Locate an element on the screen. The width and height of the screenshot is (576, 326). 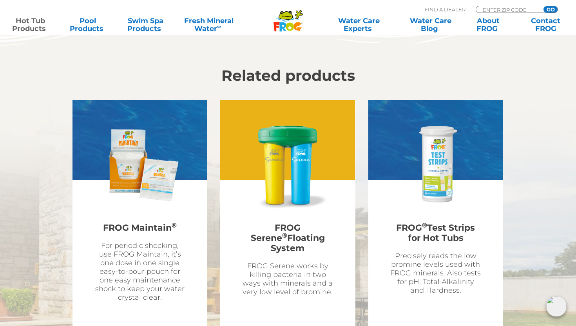
a: Swim SpaProducts is located at coordinates (145, 25).